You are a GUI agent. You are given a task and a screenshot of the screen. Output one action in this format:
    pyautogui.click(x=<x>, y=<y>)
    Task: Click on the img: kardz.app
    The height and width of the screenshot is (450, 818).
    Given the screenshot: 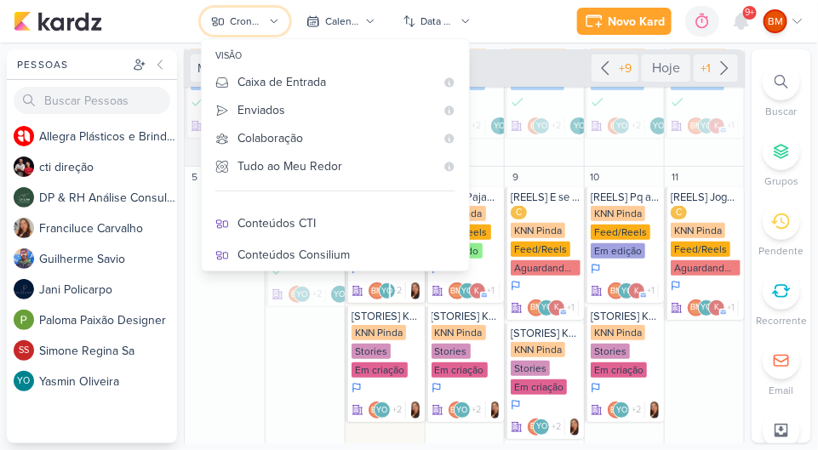 What is the action you would take?
    pyautogui.click(x=58, y=21)
    